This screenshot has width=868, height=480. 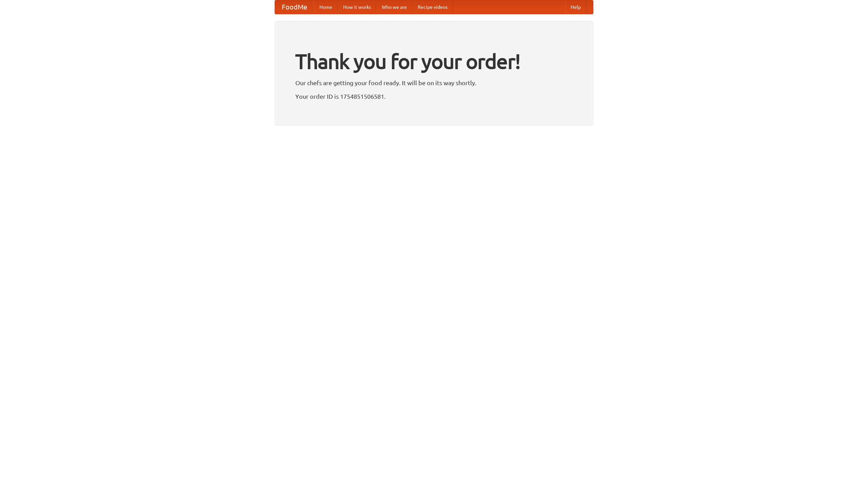 What do you see at coordinates (434, 97) in the screenshot?
I see `p: Your order ID is 1754851506581.` at bounding box center [434, 97].